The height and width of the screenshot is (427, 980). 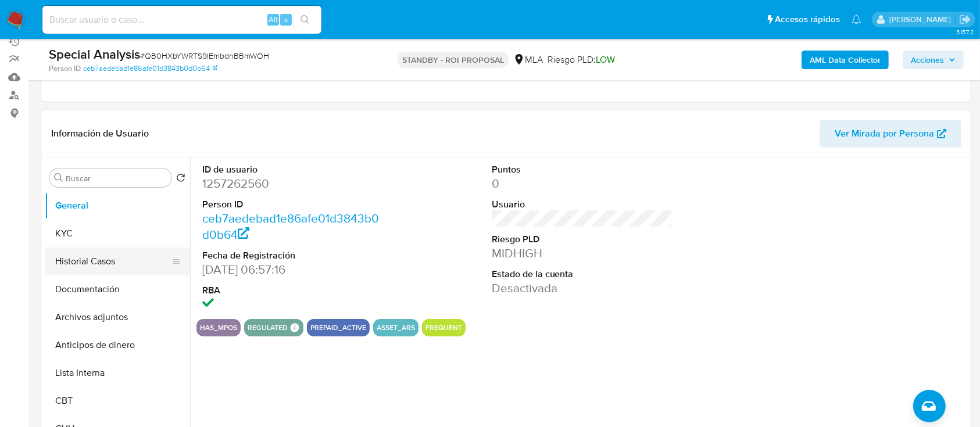 I want to click on dt: Usuario, so click(x=582, y=205).